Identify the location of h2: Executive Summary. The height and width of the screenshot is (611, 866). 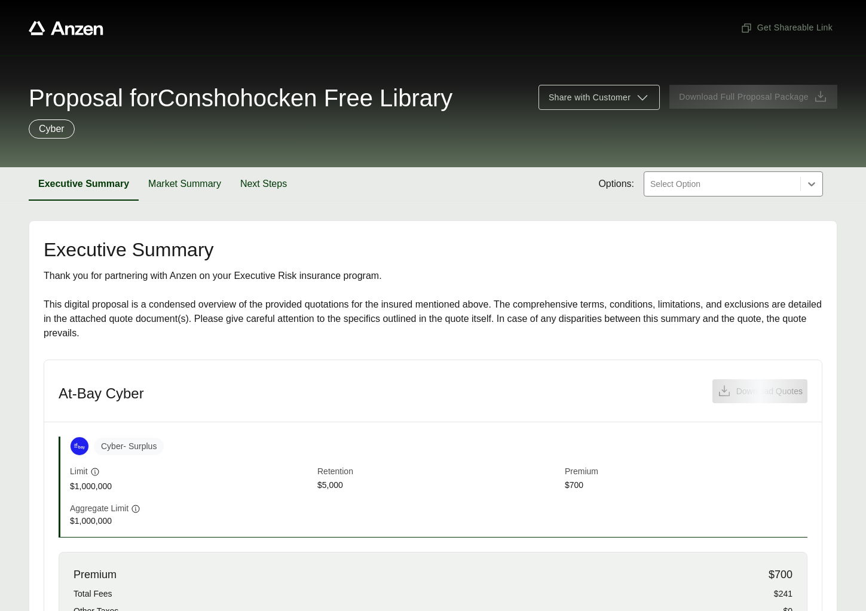
(433, 250).